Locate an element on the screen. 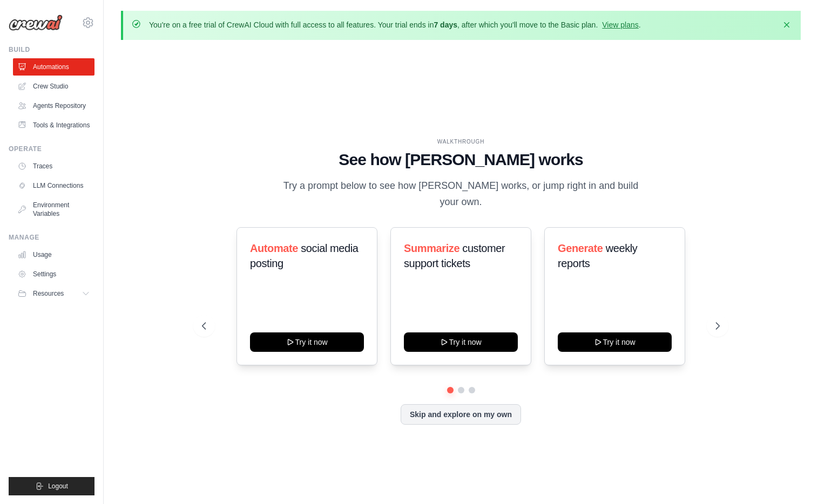 The image size is (818, 504). button: Resources is located at coordinates (53, 294).